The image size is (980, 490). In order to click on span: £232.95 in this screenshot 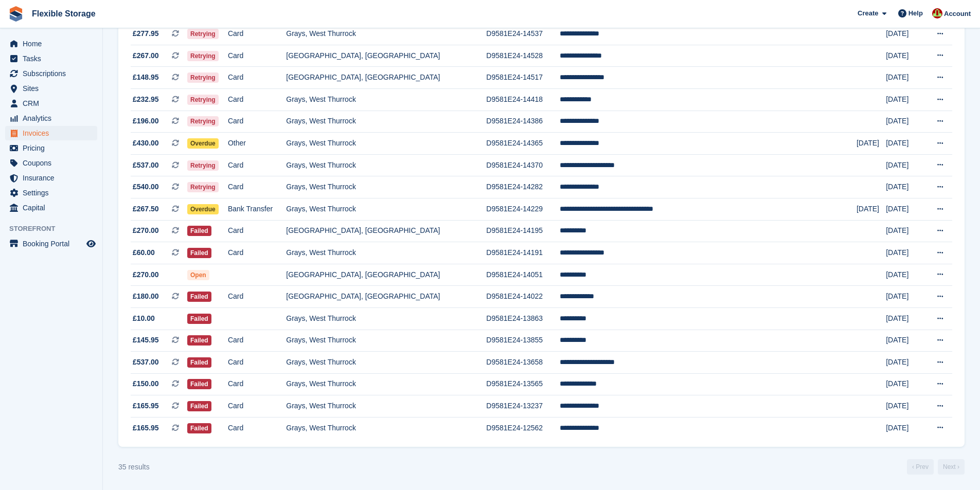, I will do `click(145, 99)`.